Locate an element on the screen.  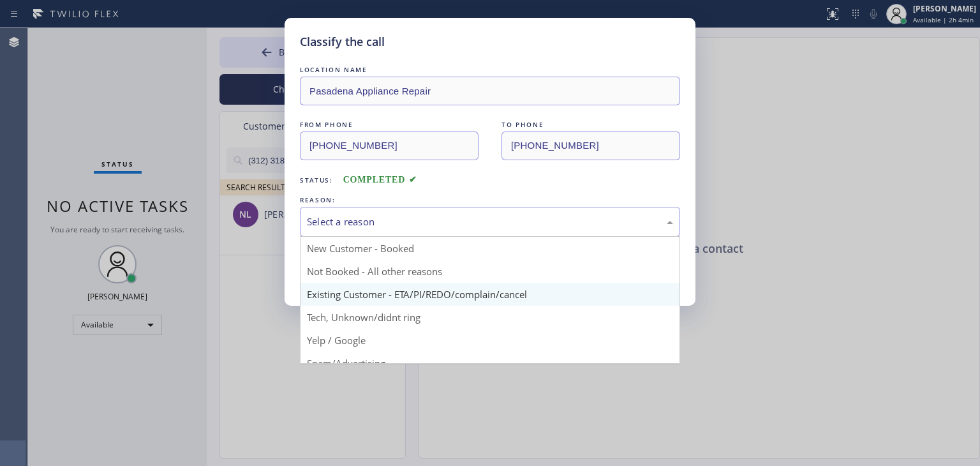
input: To phone is located at coordinates (590, 146).